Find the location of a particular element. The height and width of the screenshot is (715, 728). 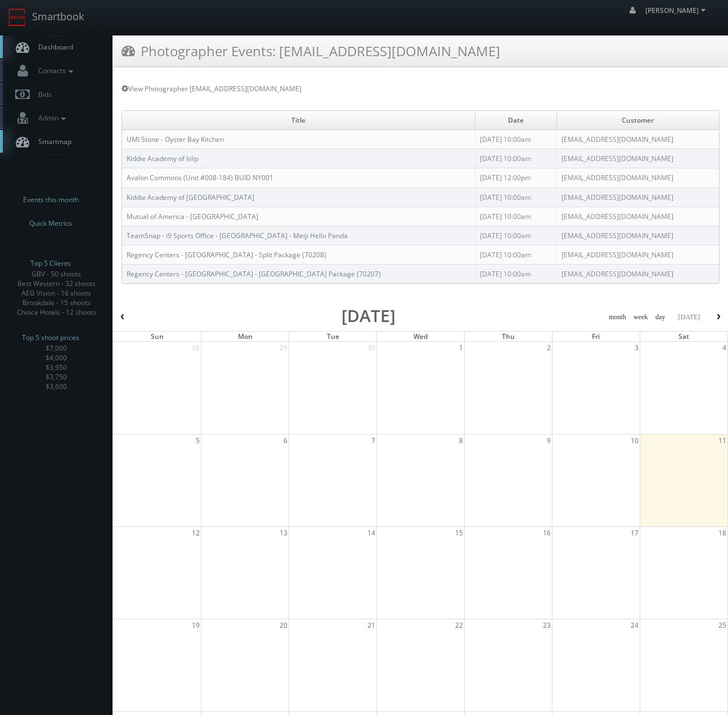

span: Top 5 Clients is located at coordinates (50, 263).